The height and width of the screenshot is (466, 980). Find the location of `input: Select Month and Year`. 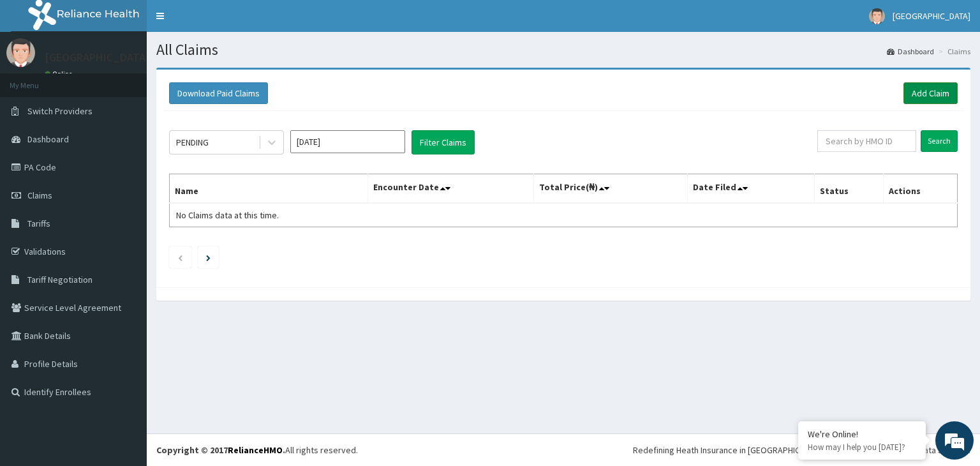

input: Select Month and Year is located at coordinates (347, 141).